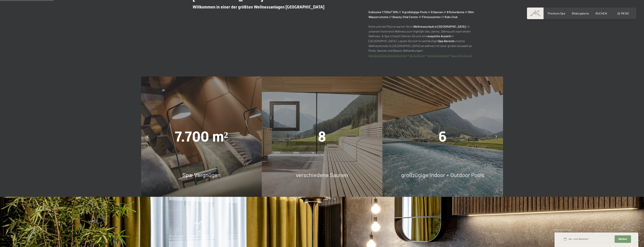 The image size is (644, 247). I want to click on span: Bildergalerie, so click(580, 13).